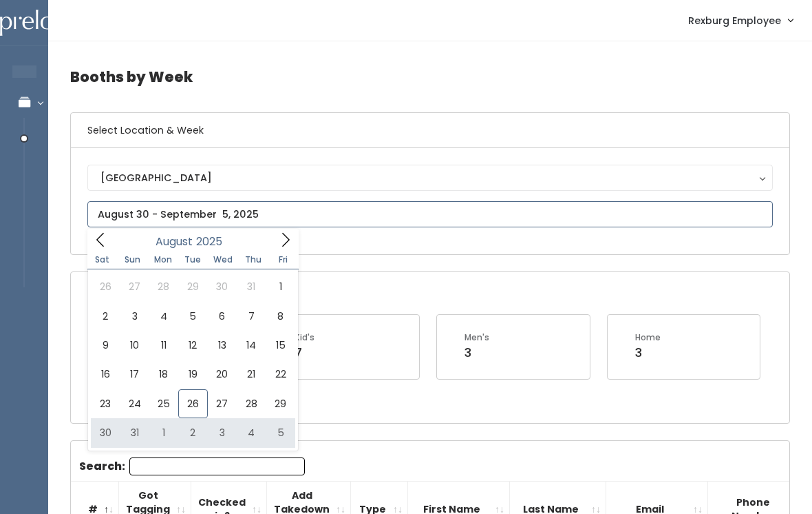  Describe the element at coordinates (304, 353) in the screenshot. I see `div: 7` at that location.